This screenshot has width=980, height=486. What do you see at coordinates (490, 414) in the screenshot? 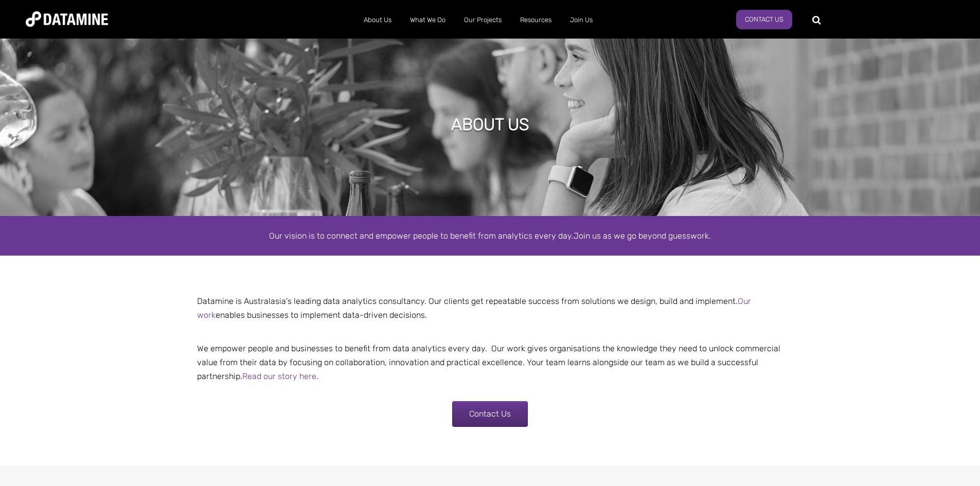
I see `span: Contact Us` at bounding box center [490, 414].